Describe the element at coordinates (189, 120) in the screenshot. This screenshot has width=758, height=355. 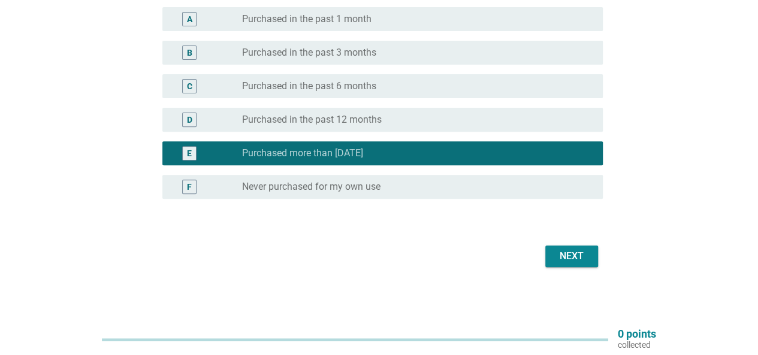
I see `div: D` at that location.